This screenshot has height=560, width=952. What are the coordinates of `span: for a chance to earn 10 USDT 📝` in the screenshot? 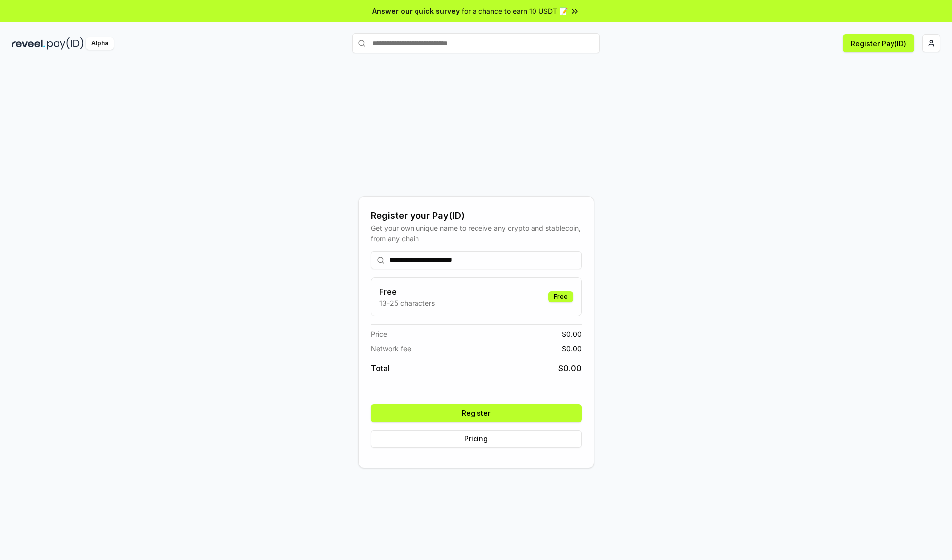 It's located at (515, 11).